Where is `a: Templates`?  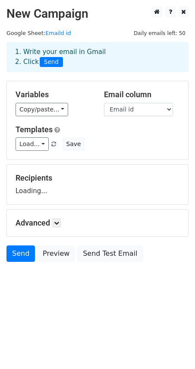 a: Templates is located at coordinates (34, 129).